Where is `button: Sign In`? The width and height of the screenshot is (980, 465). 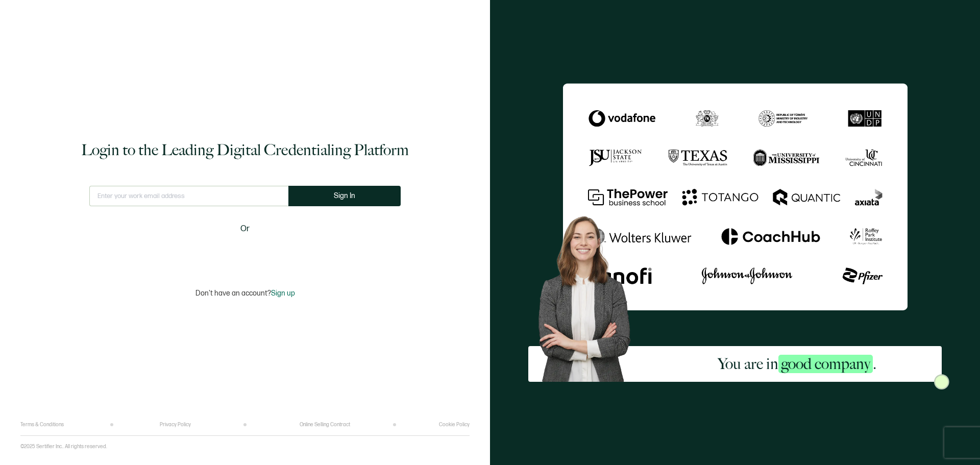
button: Sign In is located at coordinates (345, 196).